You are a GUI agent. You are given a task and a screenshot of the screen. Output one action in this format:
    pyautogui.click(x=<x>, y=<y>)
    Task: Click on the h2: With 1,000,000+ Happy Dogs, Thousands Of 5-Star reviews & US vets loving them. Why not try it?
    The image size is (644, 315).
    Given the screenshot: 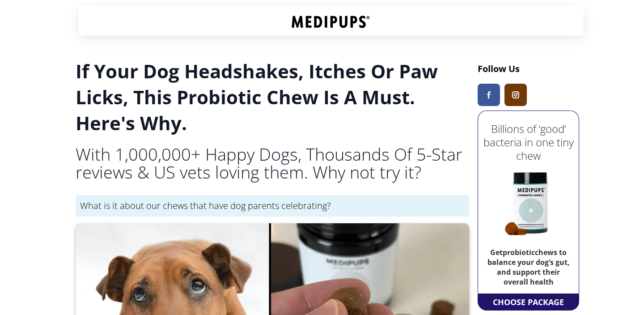 What is the action you would take?
    pyautogui.click(x=272, y=163)
    